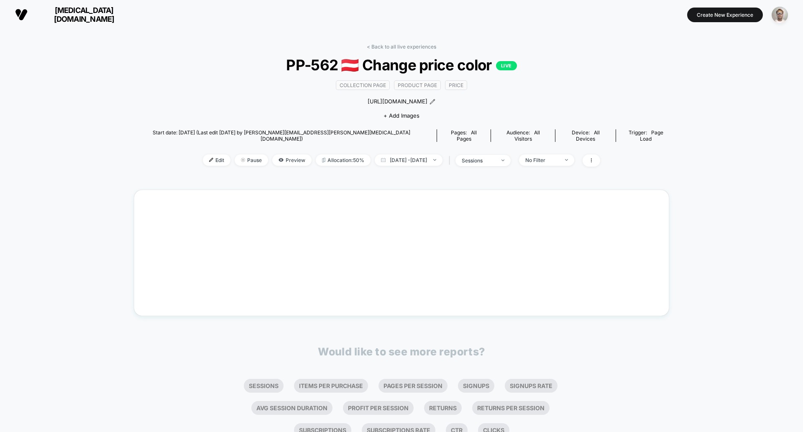  I want to click on div: Audience:, so click(523, 136).